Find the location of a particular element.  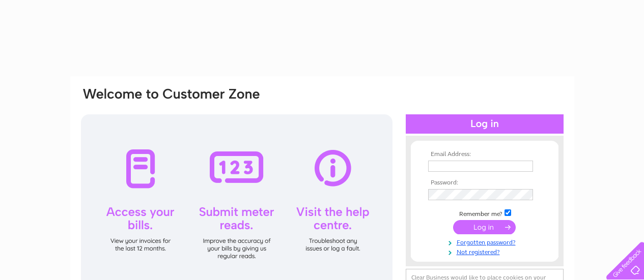

a: Forgotten password? is located at coordinates (486, 241).